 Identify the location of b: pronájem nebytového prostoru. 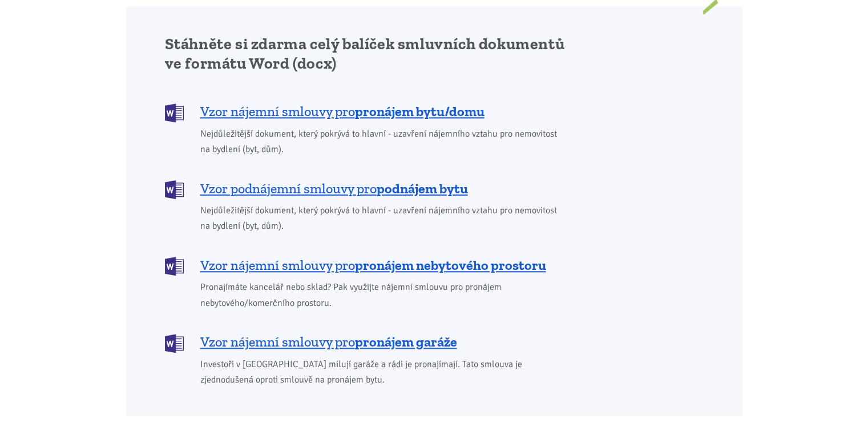
(450, 264).